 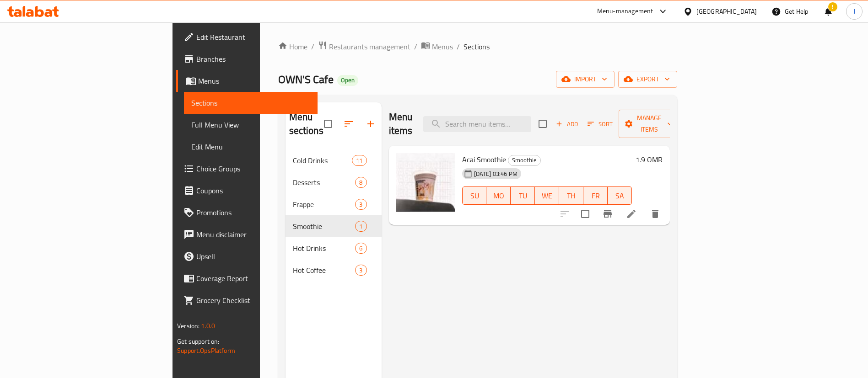 What do you see at coordinates (607, 214) in the screenshot?
I see `button: Branch-specific-item` at bounding box center [607, 214].